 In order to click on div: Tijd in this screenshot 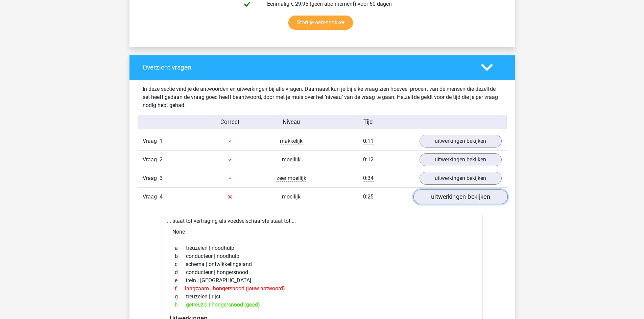, I will do `click(368, 122)`.